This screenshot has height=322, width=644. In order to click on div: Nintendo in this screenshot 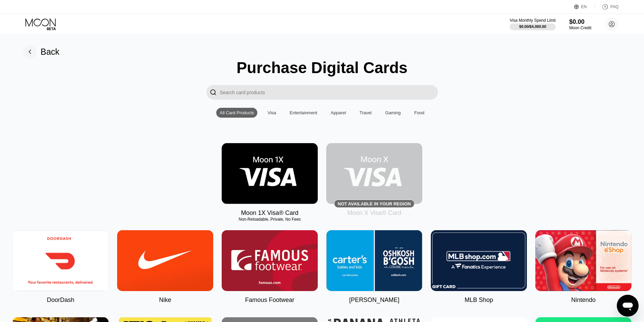, I will do `click(583, 300)`.